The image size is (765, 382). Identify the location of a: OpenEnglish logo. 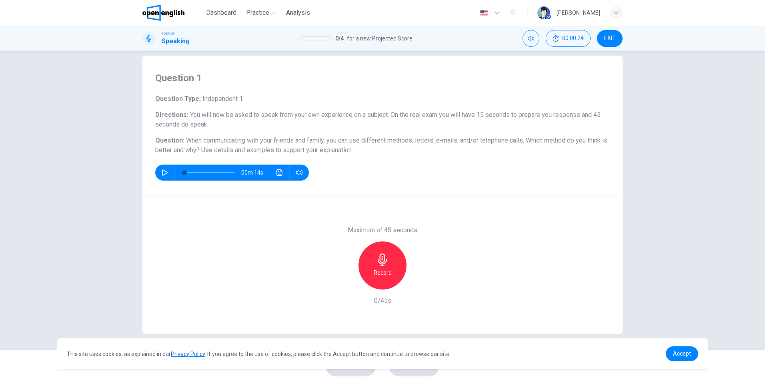
(172, 13).